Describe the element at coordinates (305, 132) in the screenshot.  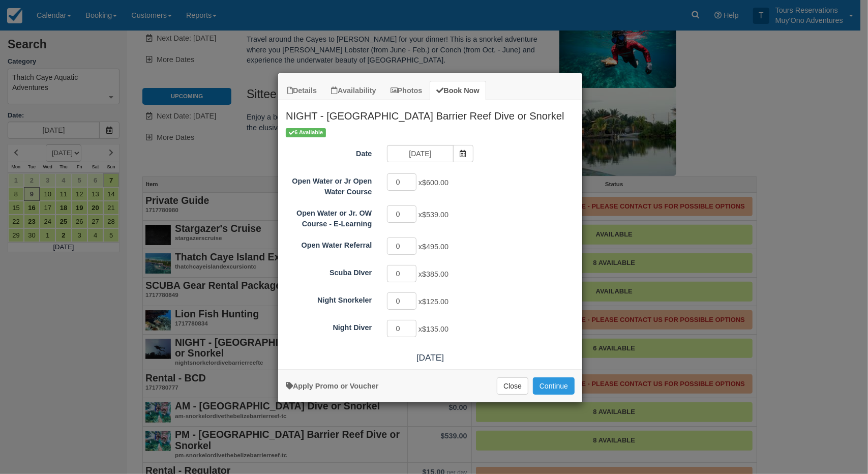
I see `span: 6 Available` at that location.